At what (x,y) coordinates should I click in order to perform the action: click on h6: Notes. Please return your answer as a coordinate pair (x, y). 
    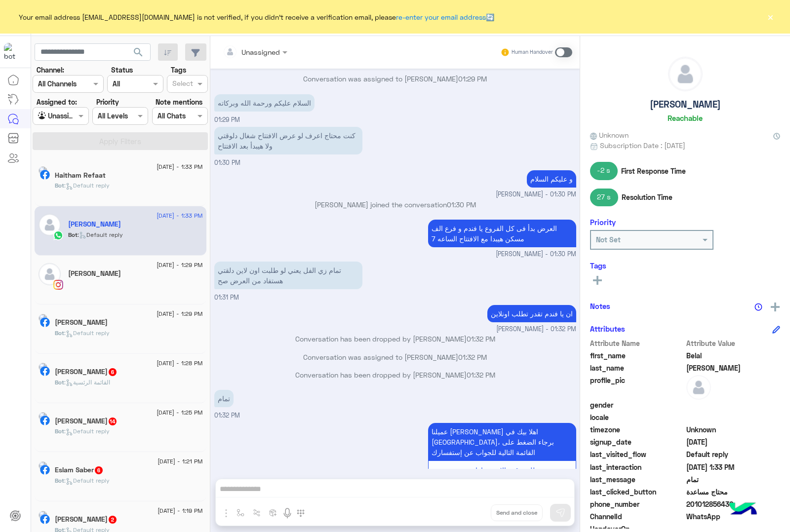
    Looking at the image, I should click on (600, 306).